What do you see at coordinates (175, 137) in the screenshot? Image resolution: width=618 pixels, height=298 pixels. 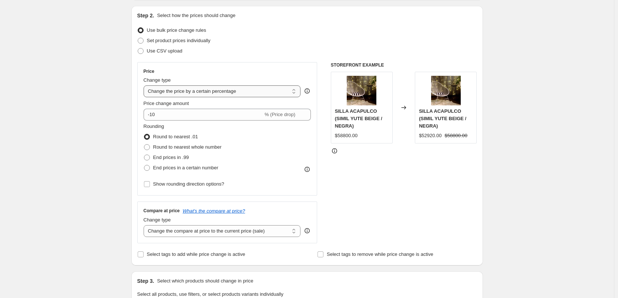 I see `span: Round to nearest .01` at bounding box center [175, 137].